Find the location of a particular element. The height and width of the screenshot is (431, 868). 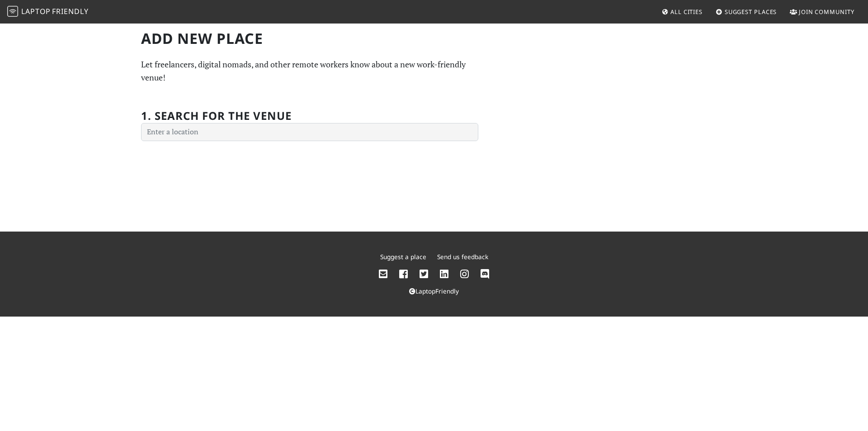

a: Join Community is located at coordinates (822, 12).